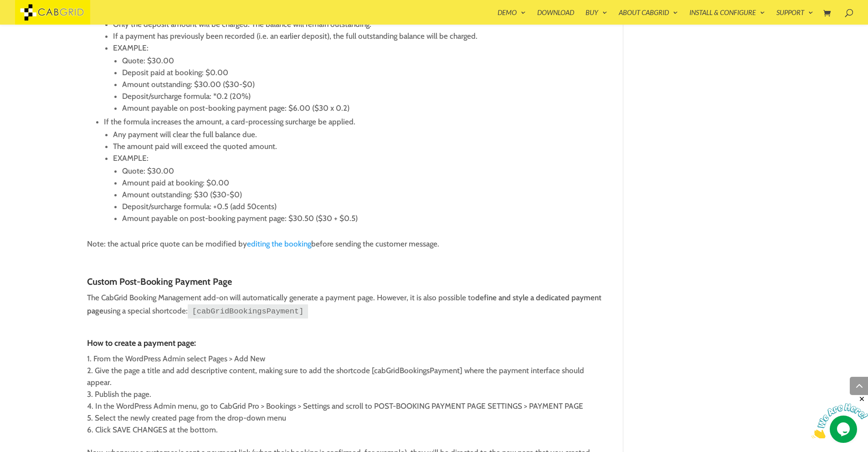 The height and width of the screenshot is (452, 868). Describe the element at coordinates (345, 406) in the screenshot. I see `li: In the WordPress Admin menu, go to CabGrid Pro > Bookings > Settings and scroll to POST-BOOKING P...` at that location.